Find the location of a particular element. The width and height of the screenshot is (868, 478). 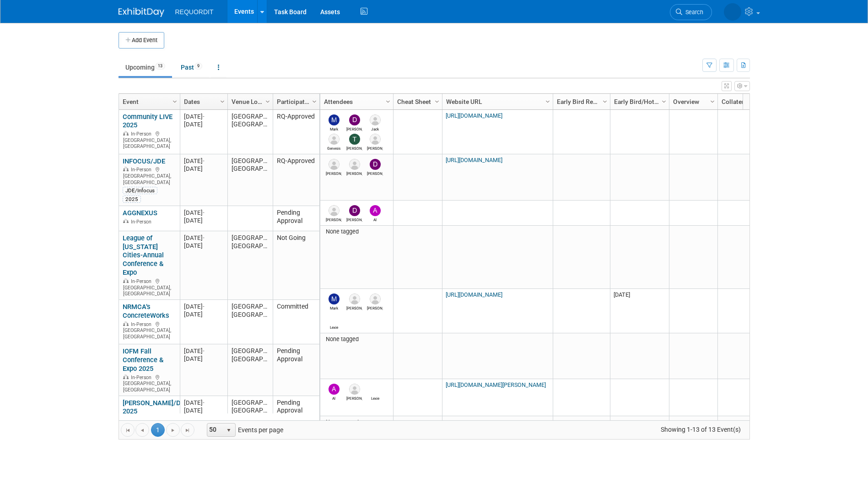

span: REQUORDIT is located at coordinates (195, 12).